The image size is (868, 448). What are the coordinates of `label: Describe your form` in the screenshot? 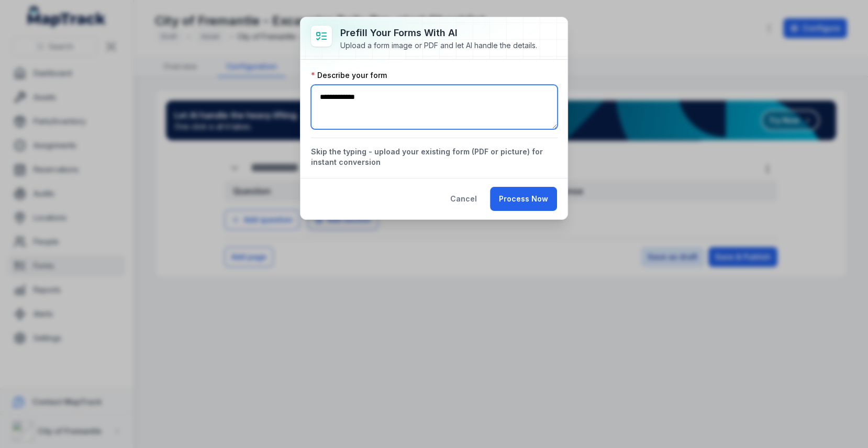 It's located at (349, 75).